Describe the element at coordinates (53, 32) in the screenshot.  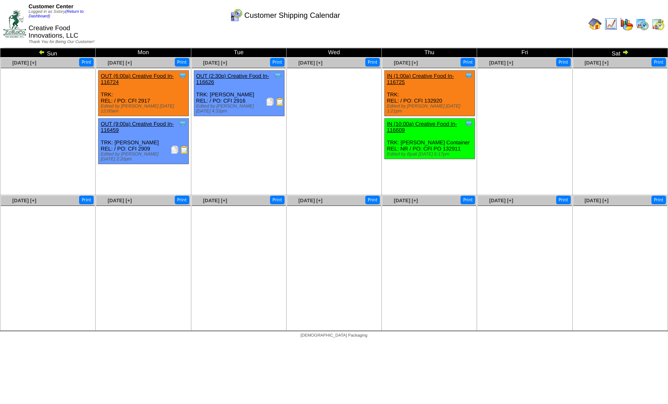
I see `span: Creative Food Innovations, LLC` at that location.